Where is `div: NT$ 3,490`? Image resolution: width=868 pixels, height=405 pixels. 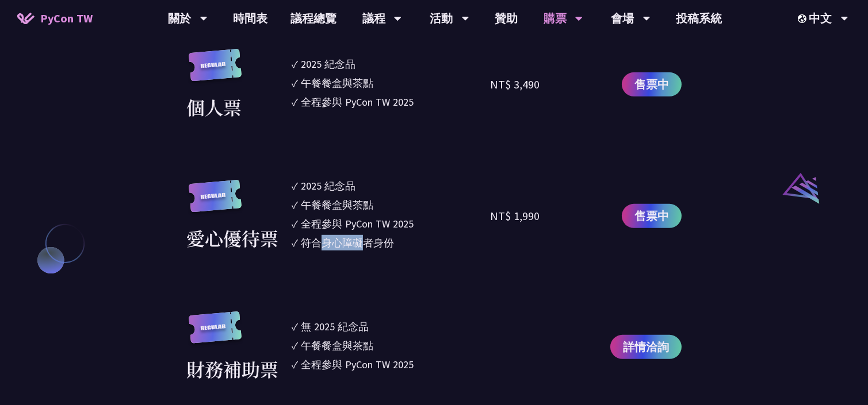 div: NT$ 3,490 is located at coordinates (515, 84).